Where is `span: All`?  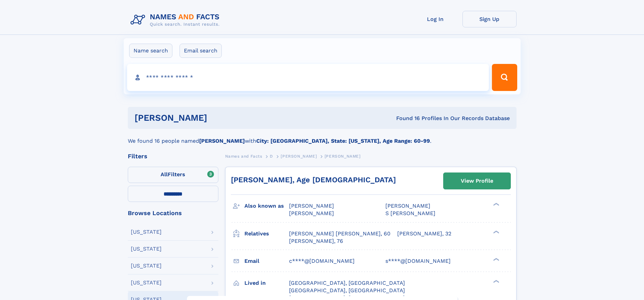
span: All is located at coordinates (164, 174).